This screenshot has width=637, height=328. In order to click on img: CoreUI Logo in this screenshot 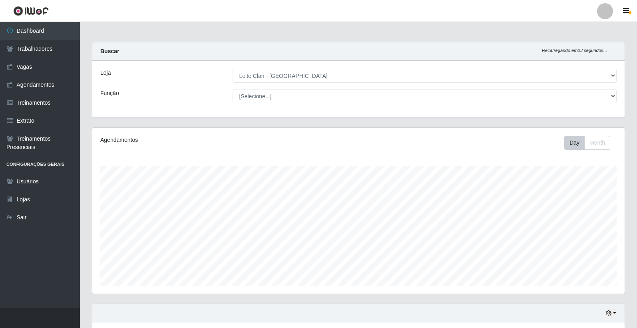, I will do `click(31, 11)`.